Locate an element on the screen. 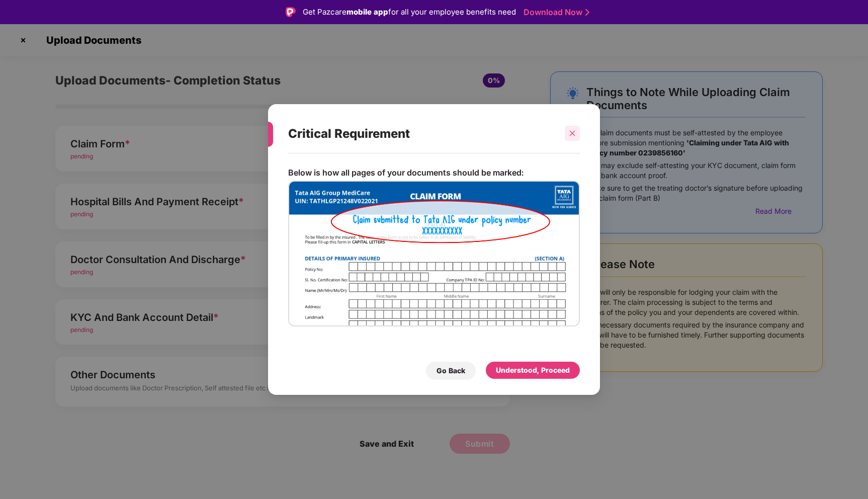 This screenshot has height=499, width=868. div: Understood, Proceed is located at coordinates (532, 370).